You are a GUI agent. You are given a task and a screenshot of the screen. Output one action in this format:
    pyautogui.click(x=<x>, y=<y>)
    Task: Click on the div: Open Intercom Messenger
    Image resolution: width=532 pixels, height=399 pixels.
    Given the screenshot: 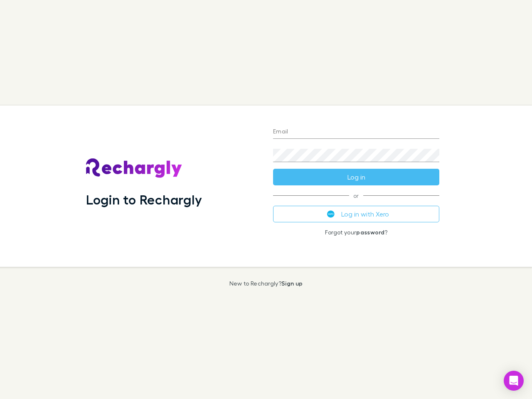 What is the action you would take?
    pyautogui.click(x=514, y=381)
    